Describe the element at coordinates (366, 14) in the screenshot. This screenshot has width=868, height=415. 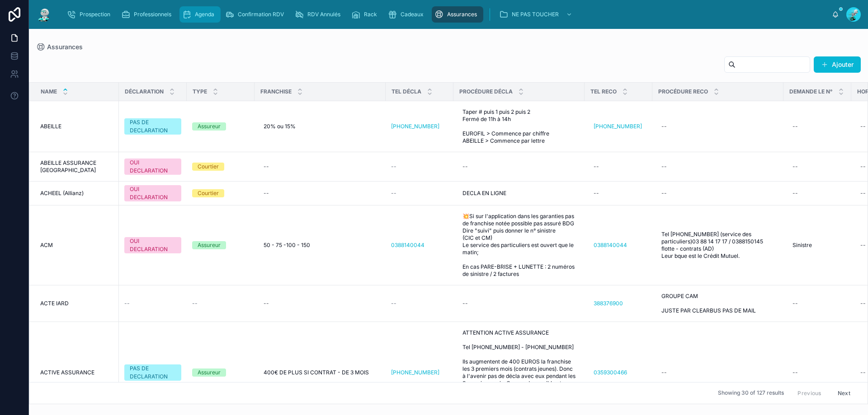
I see `a: Rack` at that location.